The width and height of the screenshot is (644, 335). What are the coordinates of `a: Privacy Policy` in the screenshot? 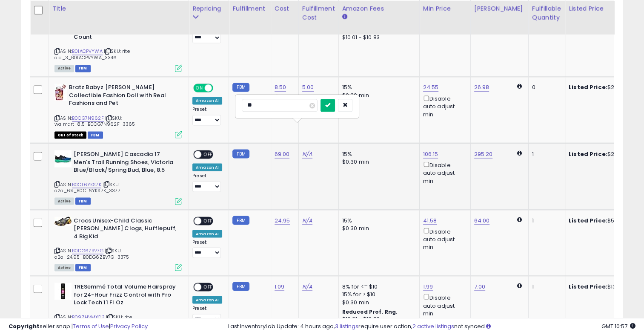 It's located at (129, 326).